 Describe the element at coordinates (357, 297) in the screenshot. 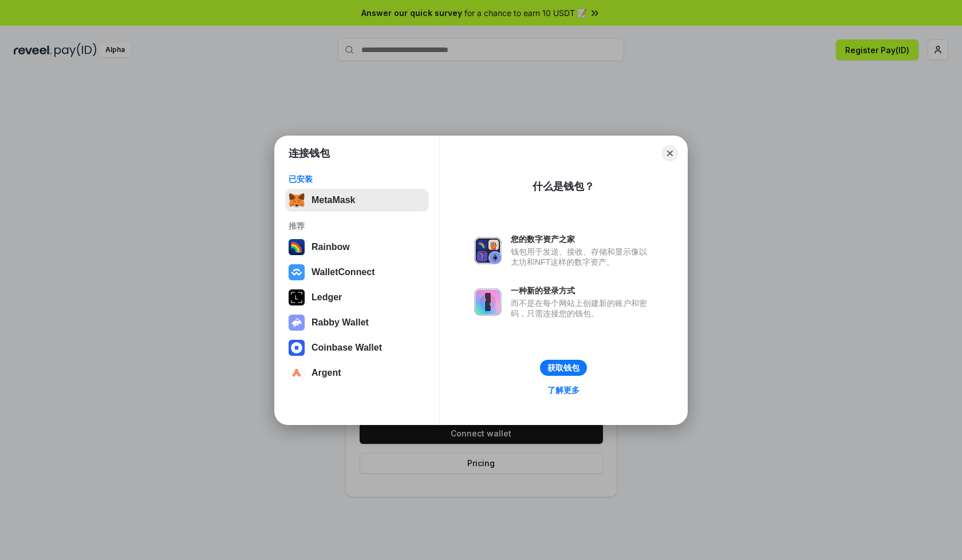

I see `button: Ledger` at that location.